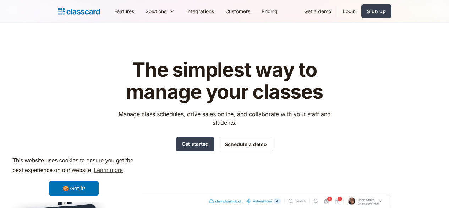 This screenshot has width=449, height=208. What do you see at coordinates (108, 170) in the screenshot?
I see `a: learn more about cookies` at bounding box center [108, 170].